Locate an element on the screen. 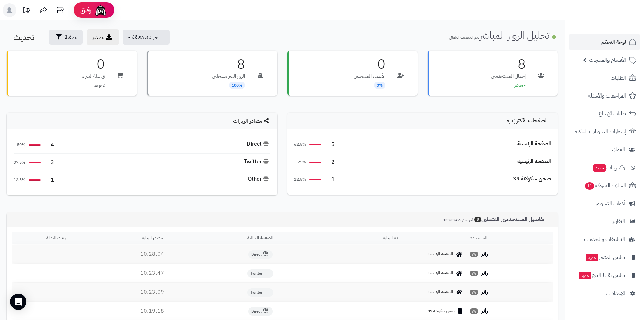 Image resolution: width=644 pixels, height=320 pixels. span: لا يوجد is located at coordinates (100, 85).